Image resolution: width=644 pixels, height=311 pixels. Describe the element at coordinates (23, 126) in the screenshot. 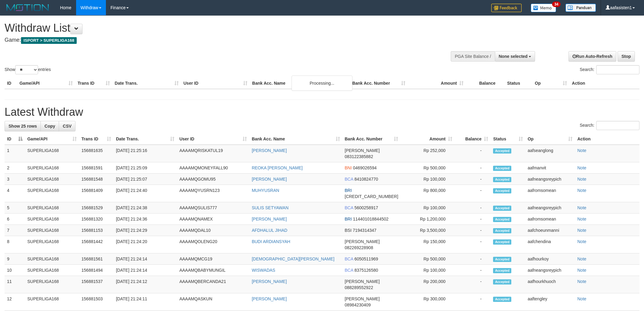

I see `a: Show 25 rows` at that location.